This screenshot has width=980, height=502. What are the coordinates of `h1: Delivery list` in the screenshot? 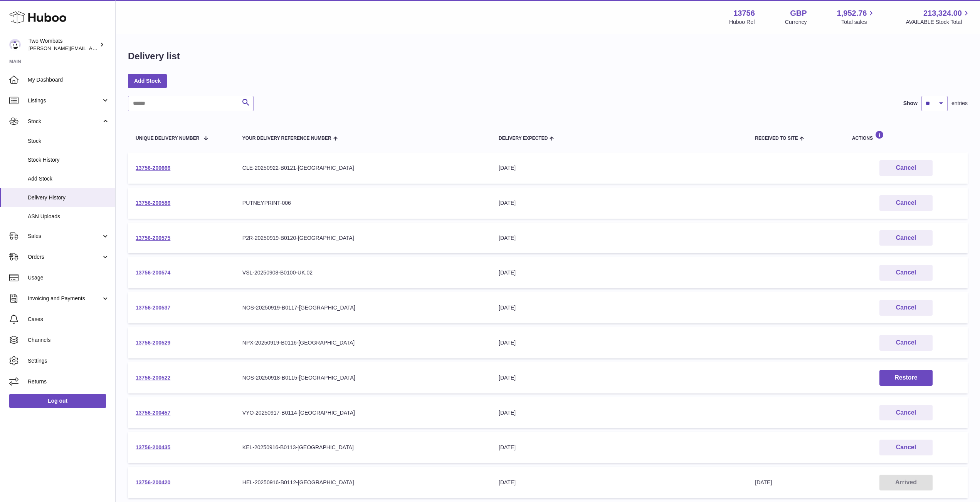 It's located at (154, 56).